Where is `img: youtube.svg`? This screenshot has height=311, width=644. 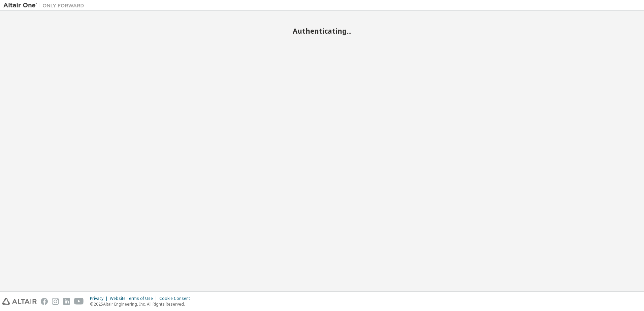 img: youtube.svg is located at coordinates (79, 301).